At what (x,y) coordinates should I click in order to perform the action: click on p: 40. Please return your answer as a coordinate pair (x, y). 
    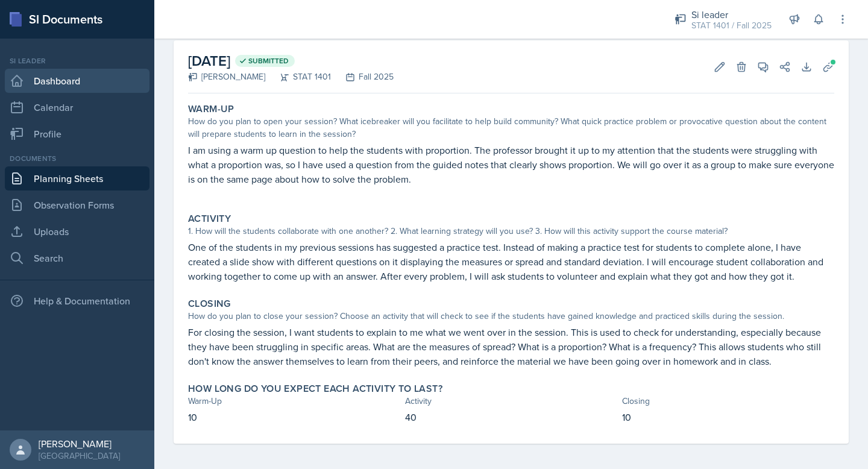
    Looking at the image, I should click on (511, 417).